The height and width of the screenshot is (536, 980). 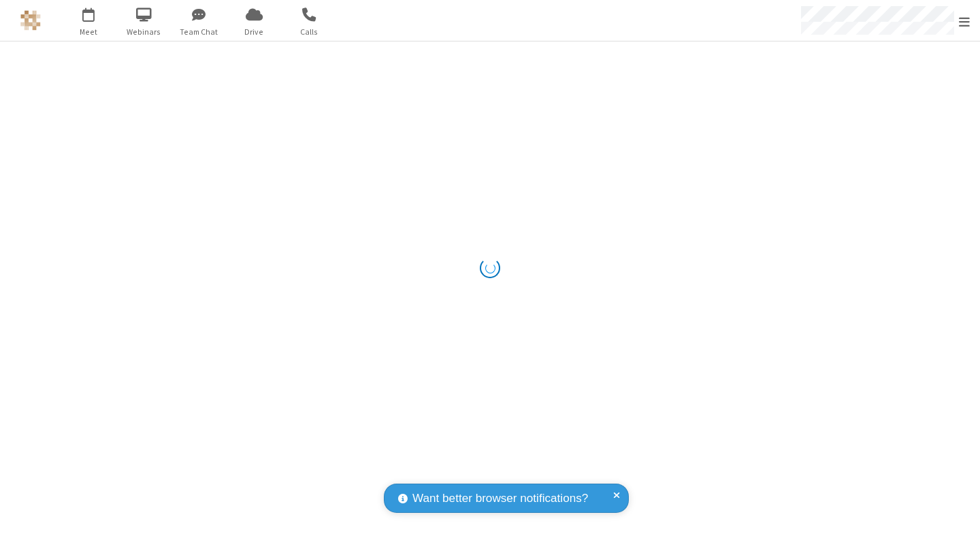 What do you see at coordinates (198, 32) in the screenshot?
I see `span: Team Chat` at bounding box center [198, 32].